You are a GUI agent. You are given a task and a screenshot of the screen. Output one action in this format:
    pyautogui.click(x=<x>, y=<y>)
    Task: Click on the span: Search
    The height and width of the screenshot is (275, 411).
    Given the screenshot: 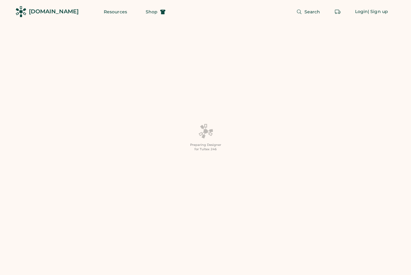 What is the action you would take?
    pyautogui.click(x=312, y=12)
    